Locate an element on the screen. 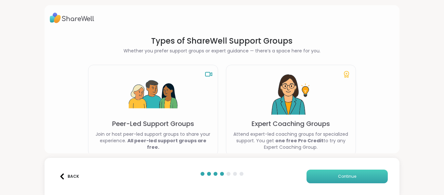 This screenshot has height=195, width=444. button: Back is located at coordinates (69, 176).